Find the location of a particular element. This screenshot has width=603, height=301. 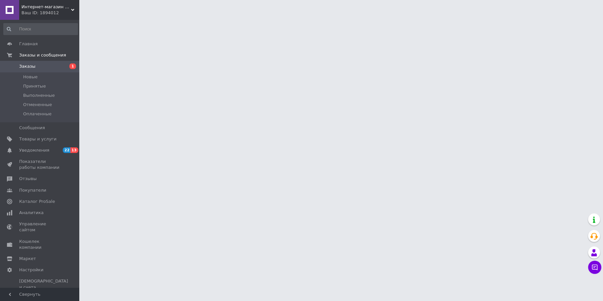

span: Аналитика is located at coordinates (31, 213).